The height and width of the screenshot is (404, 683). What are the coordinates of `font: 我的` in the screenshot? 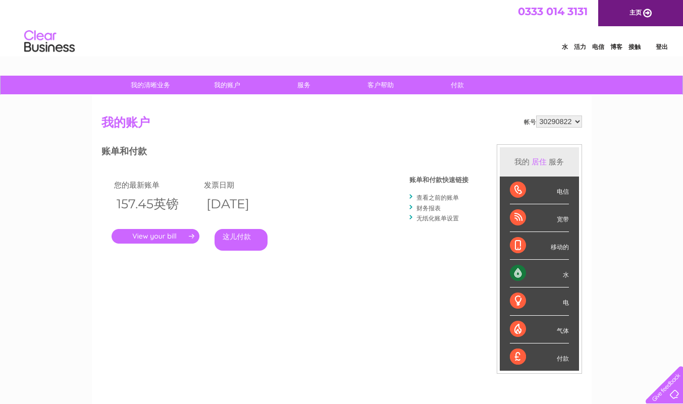 It's located at (522, 162).